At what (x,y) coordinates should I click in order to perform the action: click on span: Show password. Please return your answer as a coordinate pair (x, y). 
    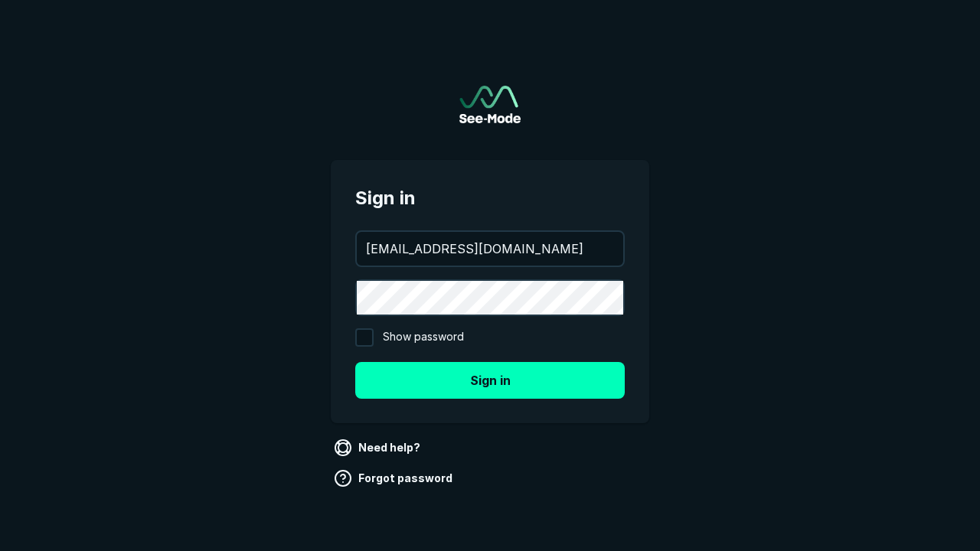
    Looking at the image, I should click on (423, 338).